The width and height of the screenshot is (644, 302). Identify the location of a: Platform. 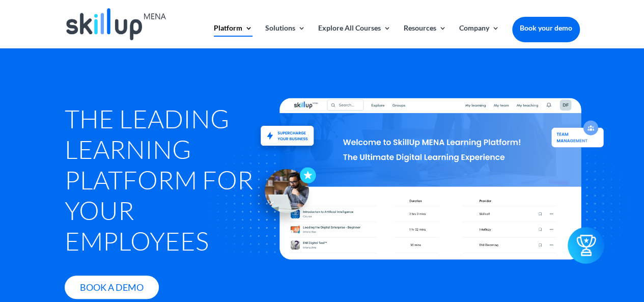
(233, 36).